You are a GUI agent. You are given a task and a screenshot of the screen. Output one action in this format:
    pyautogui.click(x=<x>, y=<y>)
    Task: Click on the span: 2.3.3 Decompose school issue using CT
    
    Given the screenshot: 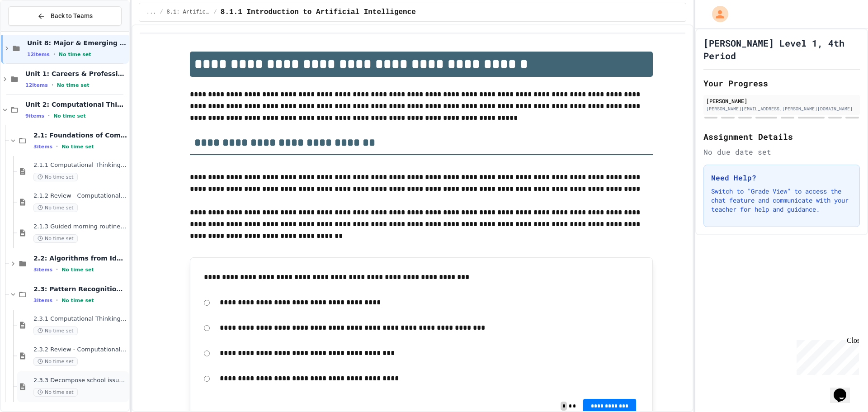 What is the action you would take?
    pyautogui.click(x=80, y=381)
    